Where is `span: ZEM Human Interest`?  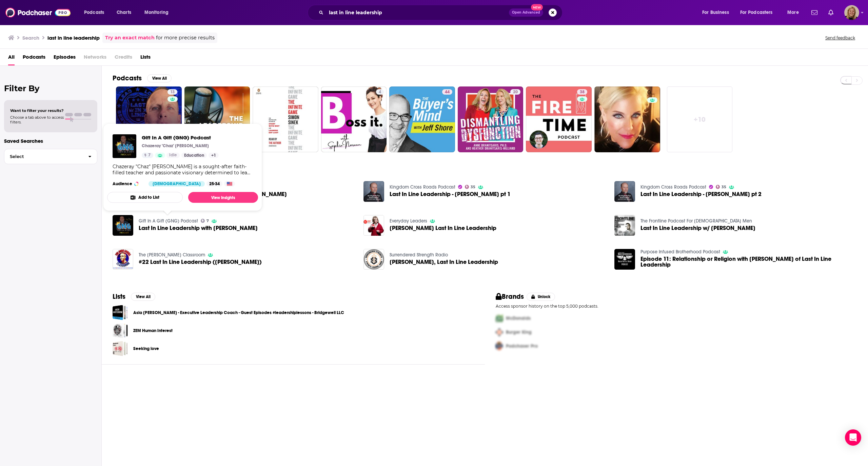
span: ZEM Human Interest is located at coordinates (120, 330).